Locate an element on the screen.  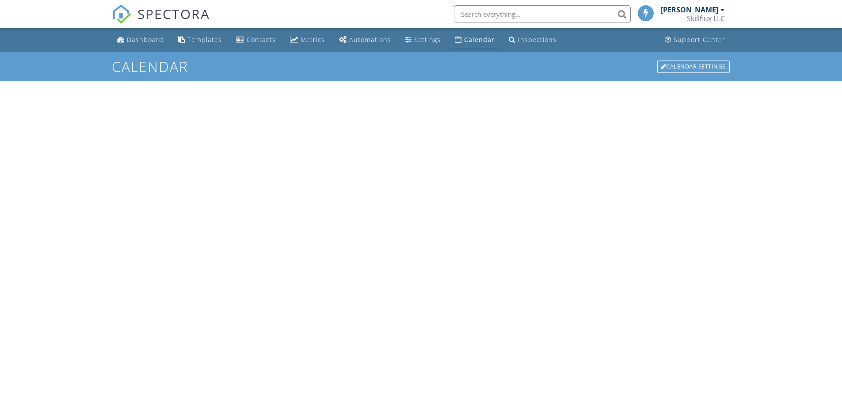
input: Search everything... is located at coordinates (542, 14).